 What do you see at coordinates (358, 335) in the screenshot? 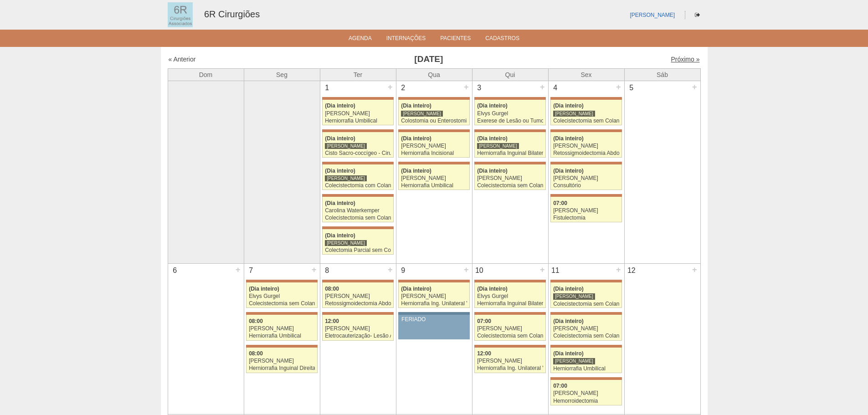
I see `div: Eletrocauterização- Lesão Anal` at bounding box center [358, 335].